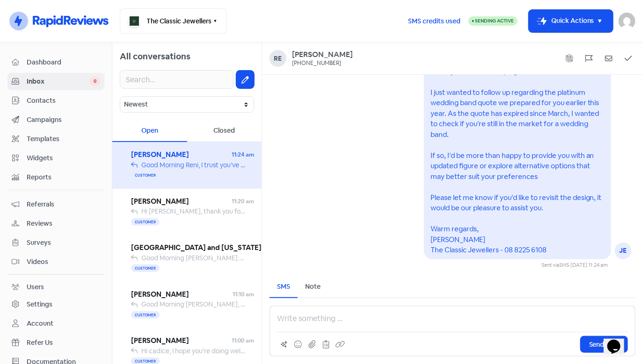 The image size is (643, 364). Describe the element at coordinates (278, 59) in the screenshot. I see `div: Re` at that location.